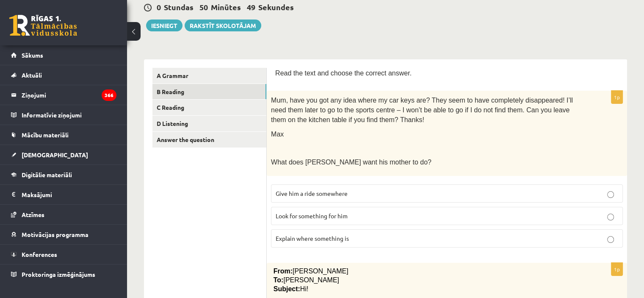  Describe the element at coordinates (46, 174) in the screenshot. I see `span: Digitālie materiāli` at that location.